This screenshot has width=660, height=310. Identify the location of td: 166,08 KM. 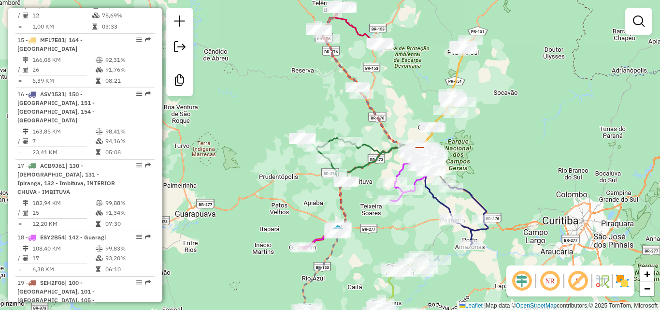
(63, 60).